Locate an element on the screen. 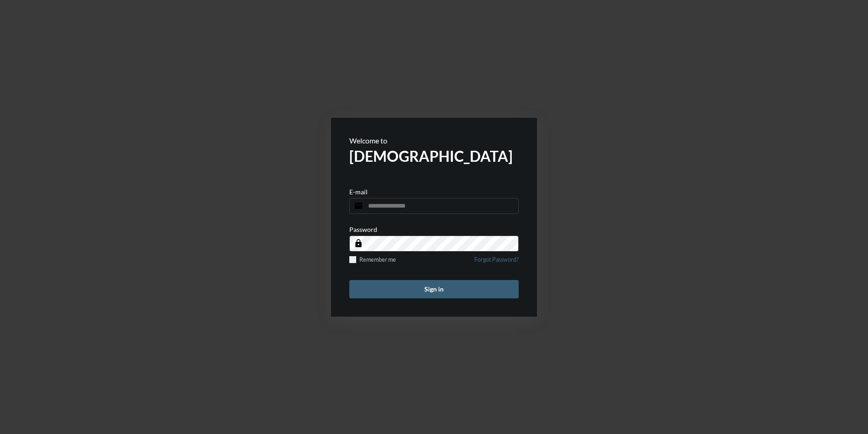 This screenshot has width=868, height=434. label: Remember me is located at coordinates (373, 259).